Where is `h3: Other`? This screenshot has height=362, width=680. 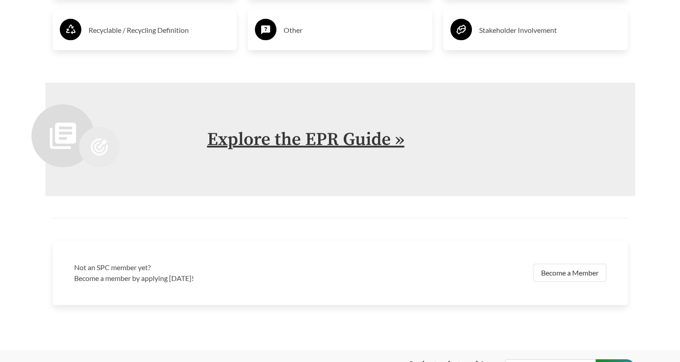 h3: Other is located at coordinates (354, 30).